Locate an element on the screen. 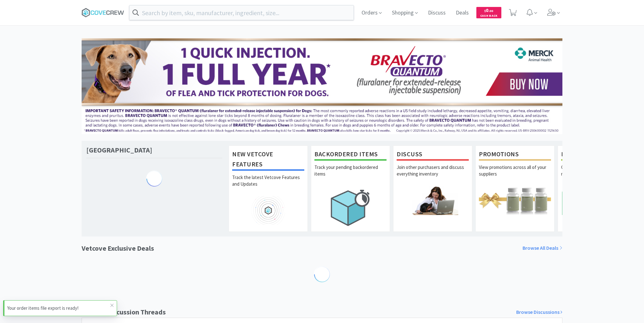 This screenshot has height=323, width=644. img: 3ffb5edee65b4d9ab6d7b0afa510b01f.jpg is located at coordinates (322, 86).